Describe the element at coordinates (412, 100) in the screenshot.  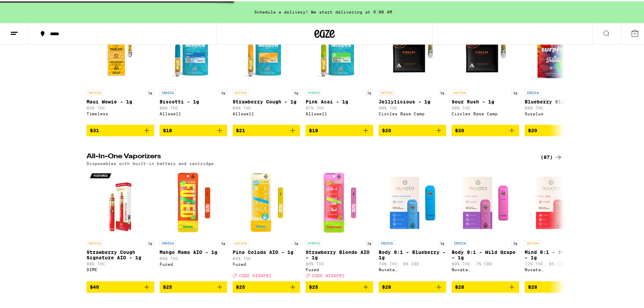
I see `p: Jellylicious - 1g` at that location.